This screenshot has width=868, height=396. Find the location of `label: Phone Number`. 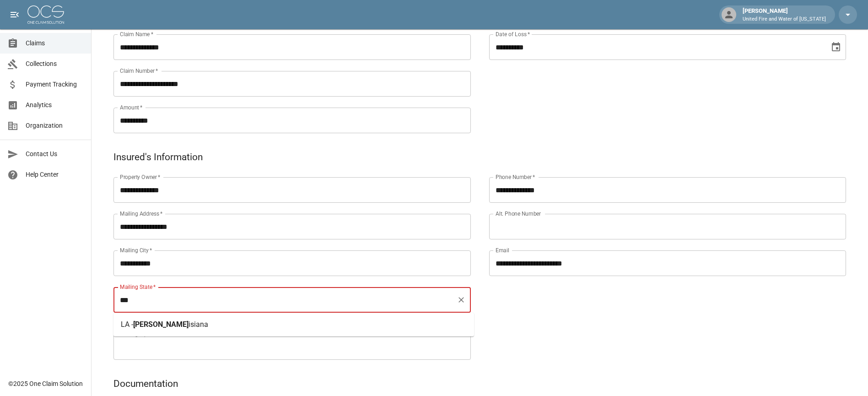

label: Phone Number is located at coordinates (516, 177).